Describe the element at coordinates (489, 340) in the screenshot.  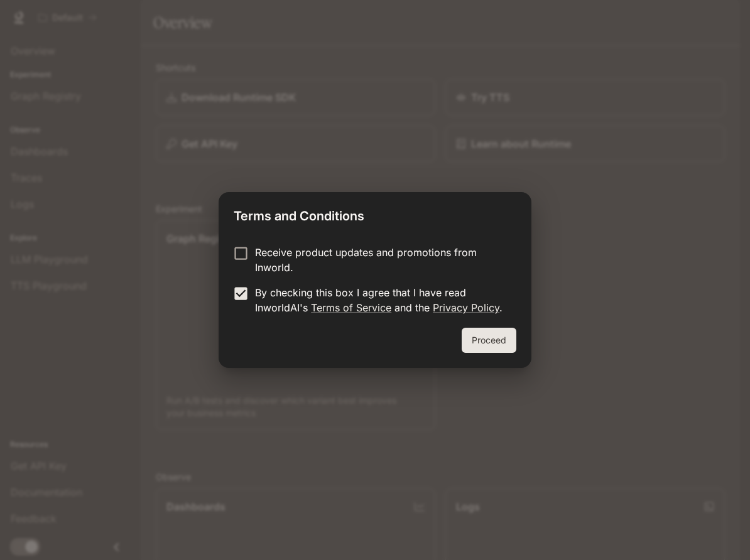
I see `button: Proceed` at that location.